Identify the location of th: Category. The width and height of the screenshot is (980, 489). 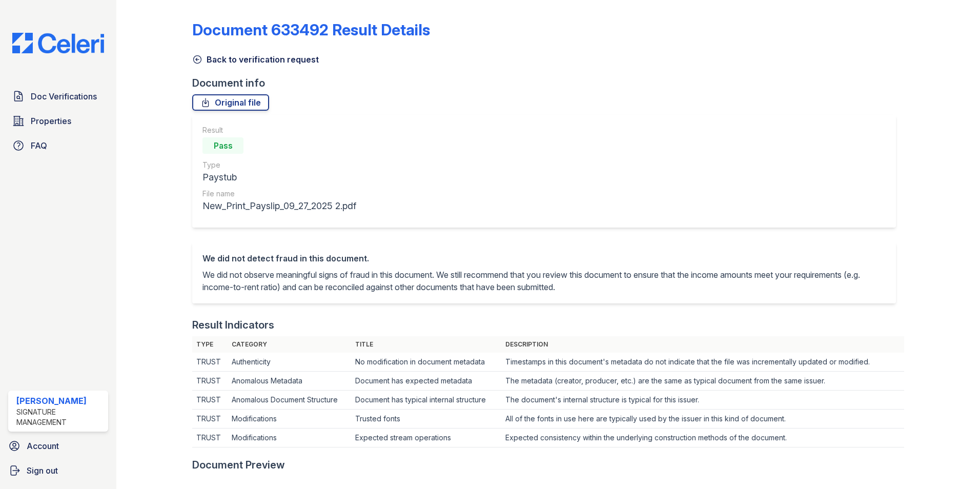
(290, 344).